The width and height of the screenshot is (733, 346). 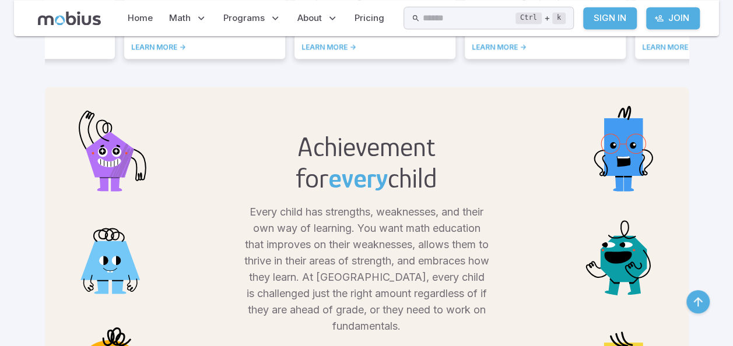 I want to click on img: pentagon.svg, so click(x=110, y=147).